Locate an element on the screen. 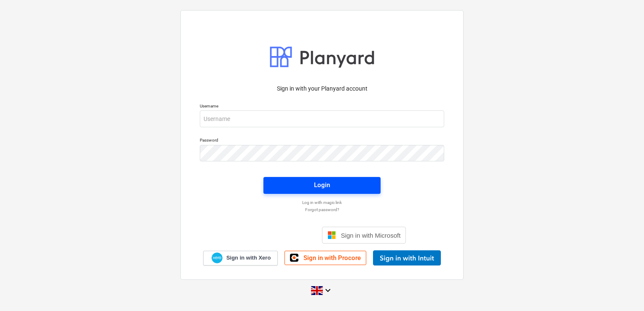 Image resolution: width=644 pixels, height=311 pixels. i: keyboard_arrow_down is located at coordinates (328, 291).